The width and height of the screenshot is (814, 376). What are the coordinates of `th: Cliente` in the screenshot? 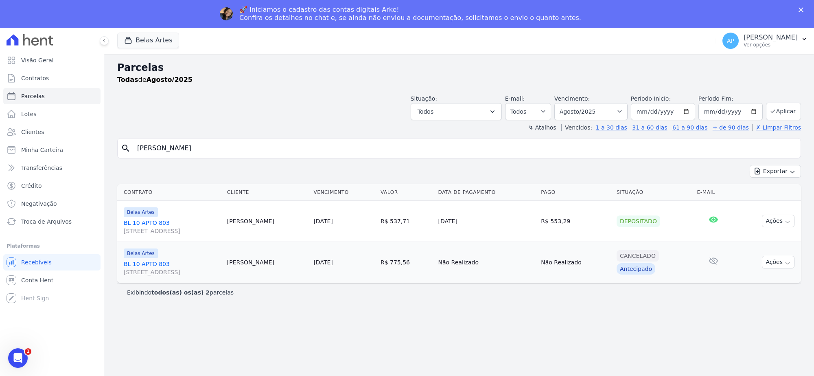 It's located at (267, 192).